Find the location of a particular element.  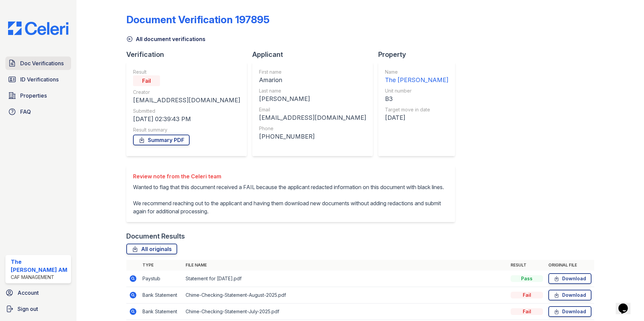

div: Applicant is located at coordinates (315, 55).